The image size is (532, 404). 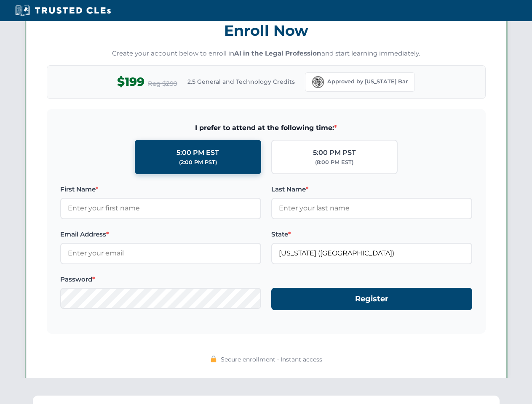 I want to click on label: Email Address, so click(x=160, y=234).